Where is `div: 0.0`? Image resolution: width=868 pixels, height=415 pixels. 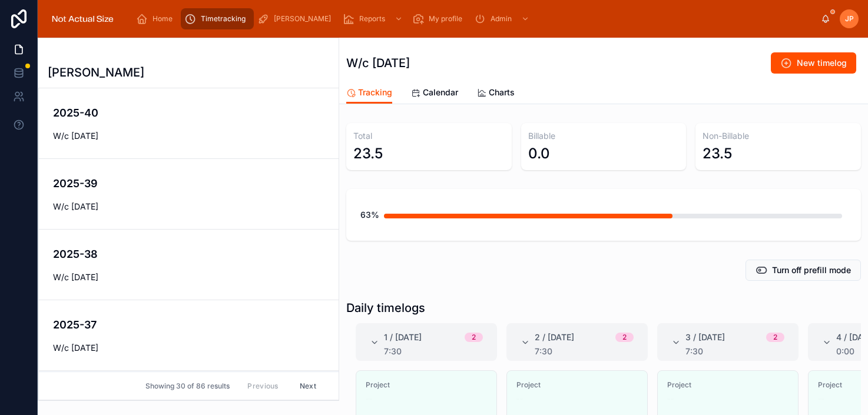 div: 0.0 is located at coordinates (539, 154).